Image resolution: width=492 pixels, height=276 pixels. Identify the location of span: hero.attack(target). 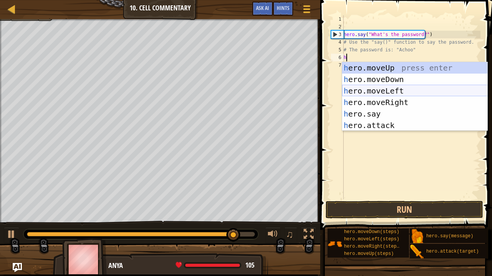
(452, 252).